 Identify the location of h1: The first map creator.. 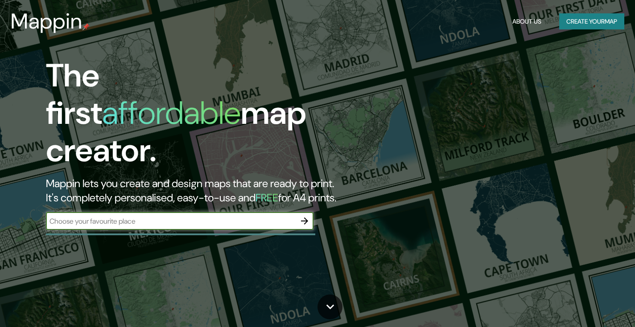
(205, 117).